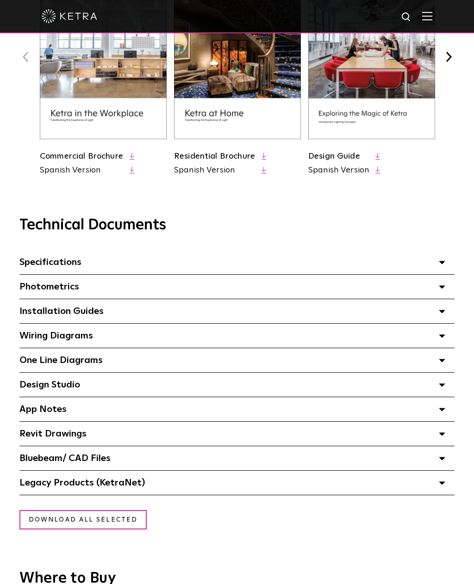 This screenshot has width=474, height=584. Describe the element at coordinates (62, 311) in the screenshot. I see `span: Installation Guides` at that location.